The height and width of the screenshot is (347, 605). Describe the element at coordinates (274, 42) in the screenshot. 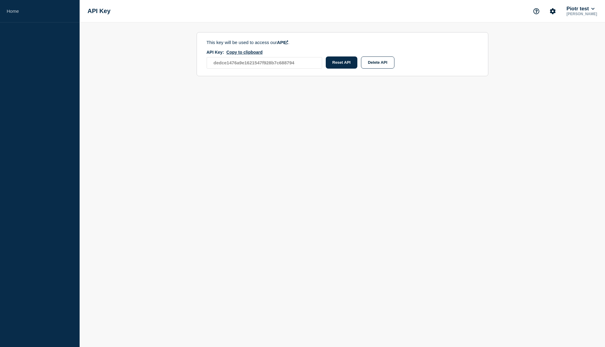

I see `p: This key will be used to access our .` at that location.